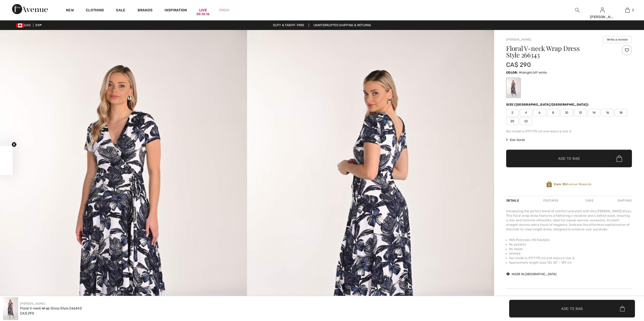 This screenshot has width=644, height=321. What do you see at coordinates (549, 184) in the screenshot?
I see `img: Avenue Rewards` at bounding box center [549, 184].